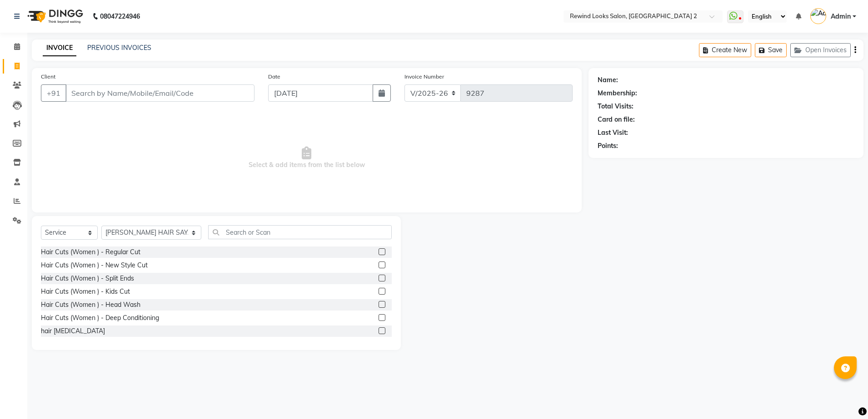 This screenshot has width=868, height=419. Describe the element at coordinates (607, 80) in the screenshot. I see `div: Name:` at that location.